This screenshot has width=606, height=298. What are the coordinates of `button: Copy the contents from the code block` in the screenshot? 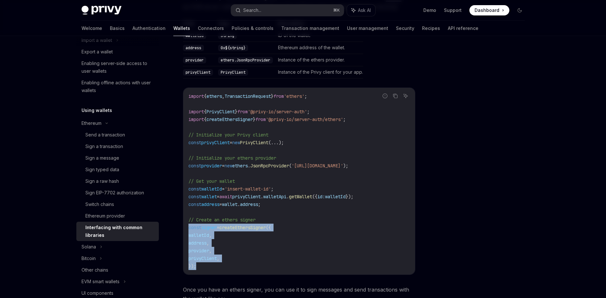 It's located at (395, 96).